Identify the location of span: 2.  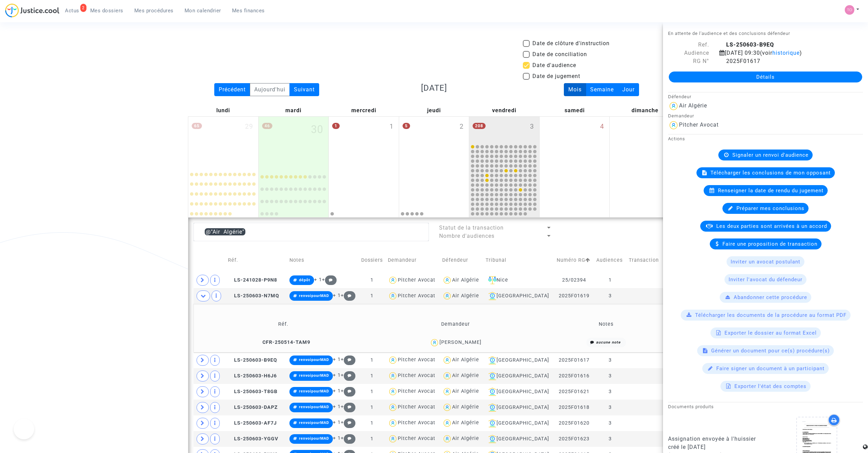
(462, 126).